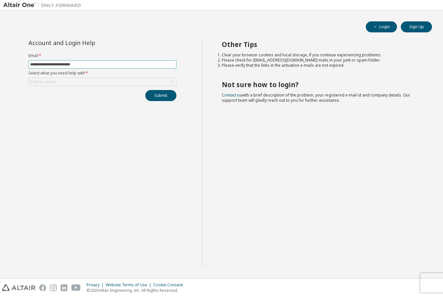 The height and width of the screenshot is (297, 443). What do you see at coordinates (321, 85) in the screenshot?
I see `h2: Not sure how to login?` at bounding box center [321, 85].